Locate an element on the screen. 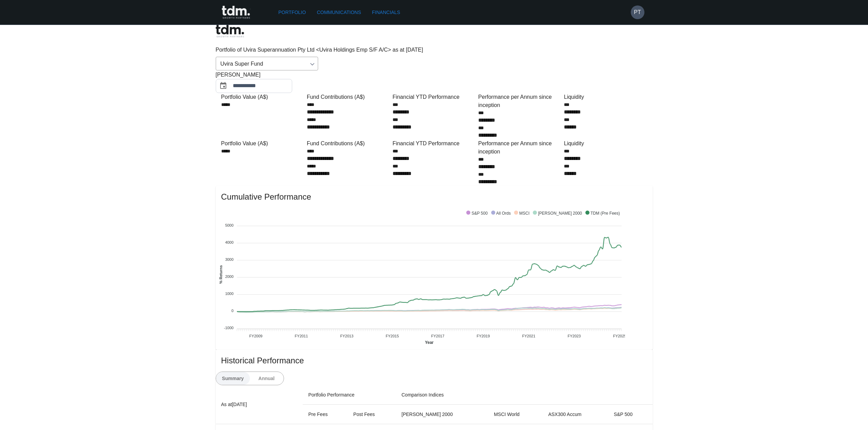 The width and height of the screenshot is (868, 430). div: Uvira Super Fund is located at coordinates (267, 63).